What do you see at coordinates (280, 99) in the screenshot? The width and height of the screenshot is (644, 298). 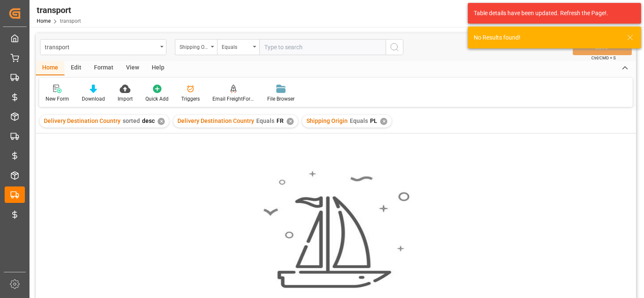 I see `div: File Browser` at bounding box center [280, 99].